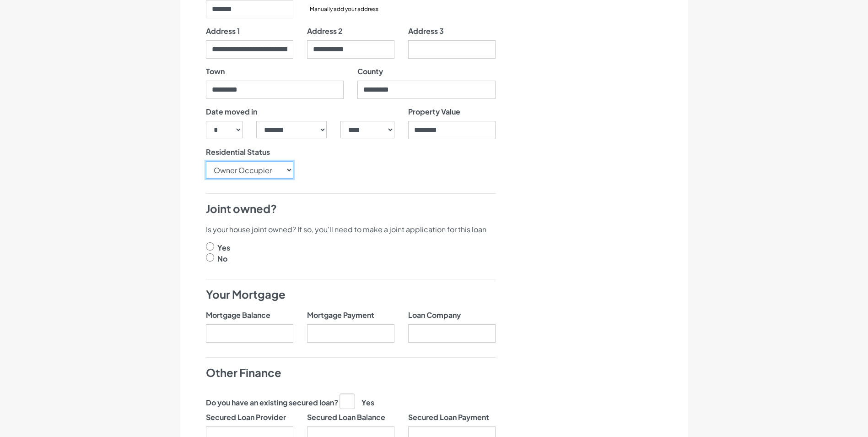 The image size is (868, 437). What do you see at coordinates (344, 9) in the screenshot?
I see `button: Manually add your address` at bounding box center [344, 9].